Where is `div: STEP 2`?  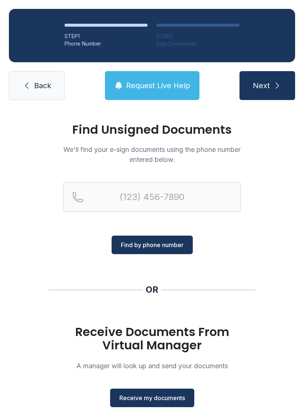
div: STEP 2 is located at coordinates (198, 36).